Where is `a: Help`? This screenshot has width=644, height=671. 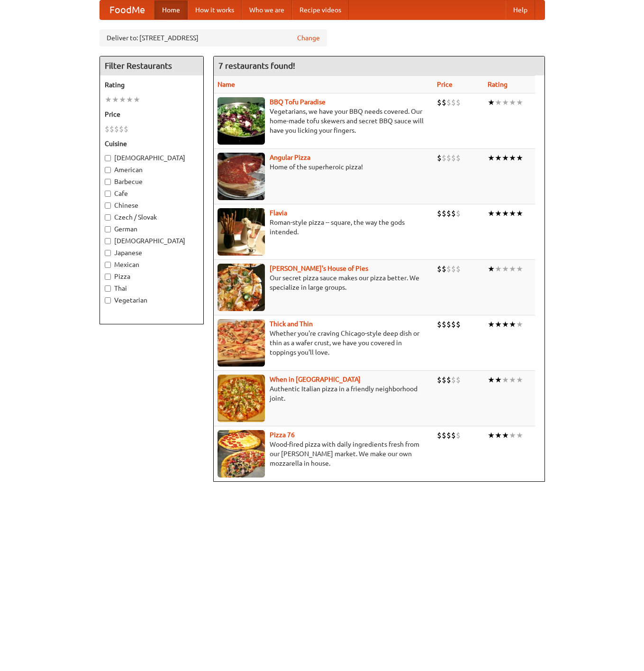
a: Help is located at coordinates (520, 10).